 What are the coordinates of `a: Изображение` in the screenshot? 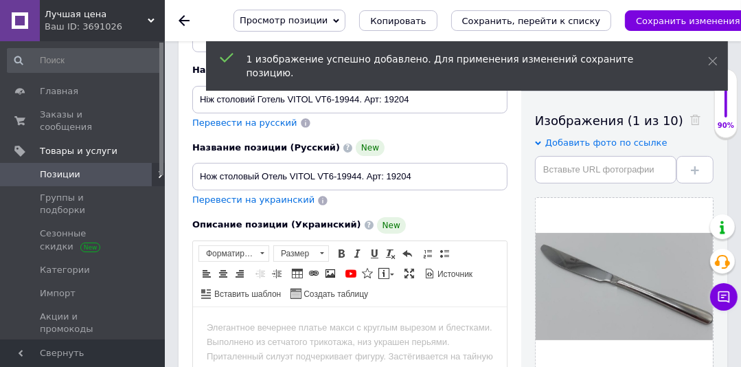 It's located at (330, 273).